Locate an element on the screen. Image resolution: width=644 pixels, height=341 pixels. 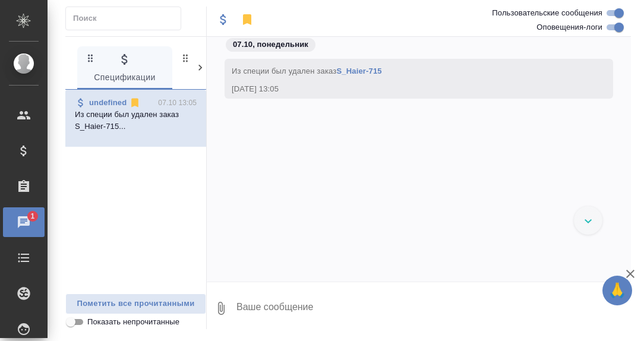
a: S_Haier-715 is located at coordinates (359, 71).